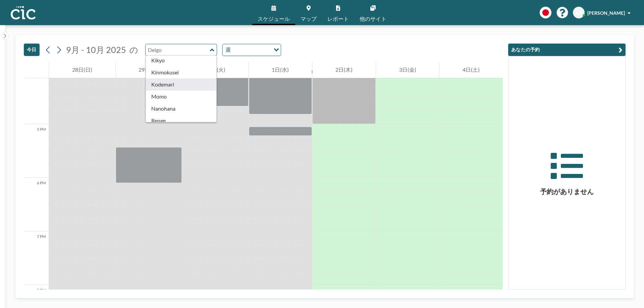 The height and width of the screenshot is (308, 644). What do you see at coordinates (338, 18) in the screenshot?
I see `span: レポート` at bounding box center [338, 18].